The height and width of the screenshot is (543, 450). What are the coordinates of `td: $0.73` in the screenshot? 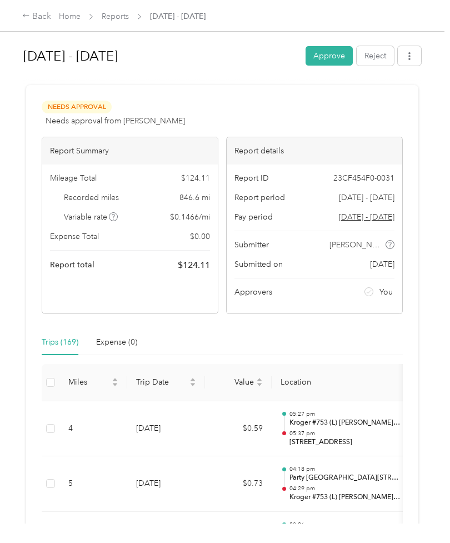 It's located at (238, 484).